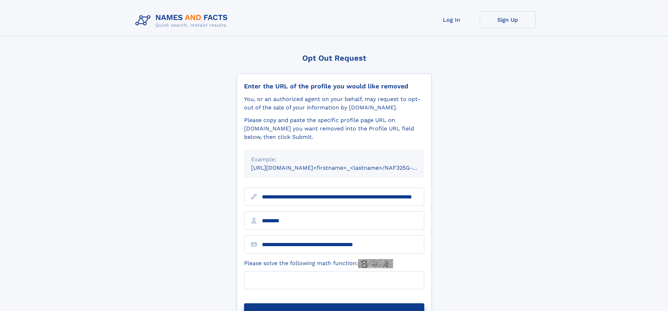 The width and height of the screenshot is (668, 311). Describe the element at coordinates (508, 20) in the screenshot. I see `a: Sign Up` at that location.